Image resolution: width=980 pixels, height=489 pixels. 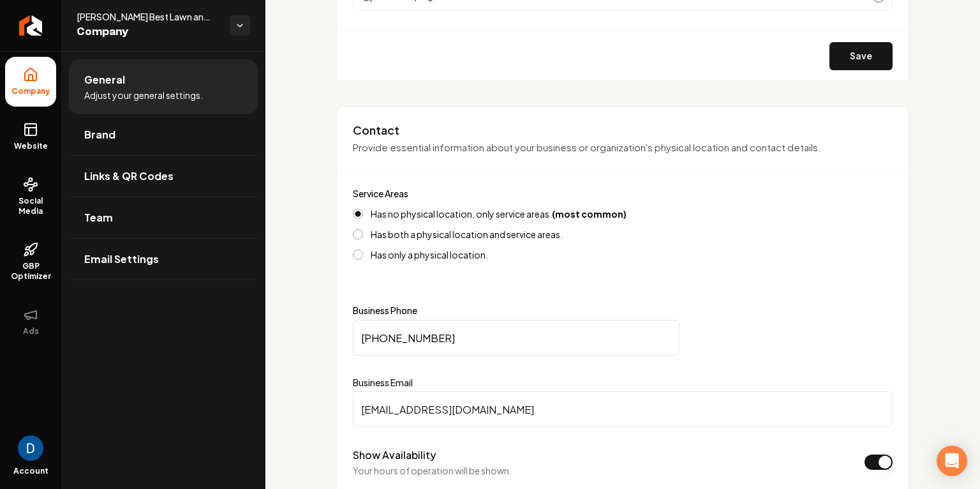 I want to click on button: Save, so click(x=861, y=56).